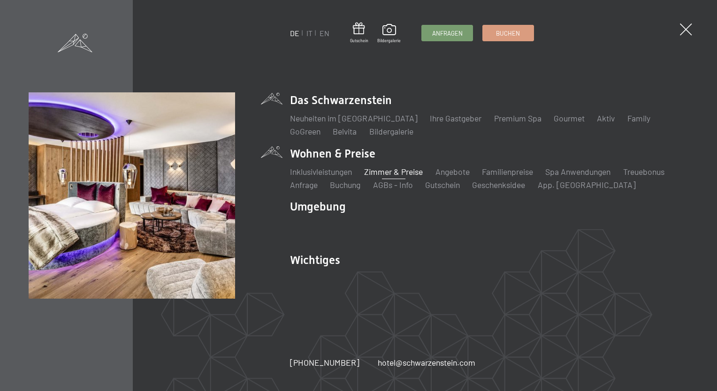 The width and height of the screenshot is (717, 391). What do you see at coordinates (507, 172) in the screenshot?
I see `a: Familienpreise` at bounding box center [507, 172].